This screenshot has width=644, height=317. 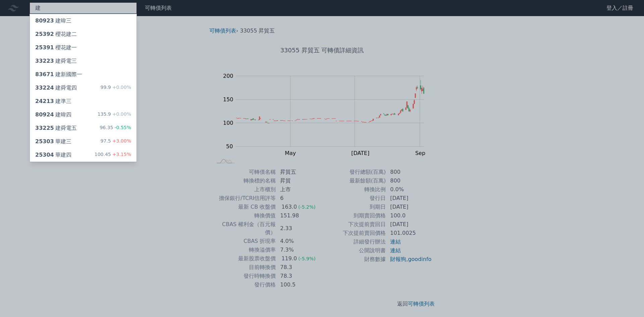 What do you see at coordinates (45, 141) in the screenshot?
I see `span: 25303` at bounding box center [45, 141].